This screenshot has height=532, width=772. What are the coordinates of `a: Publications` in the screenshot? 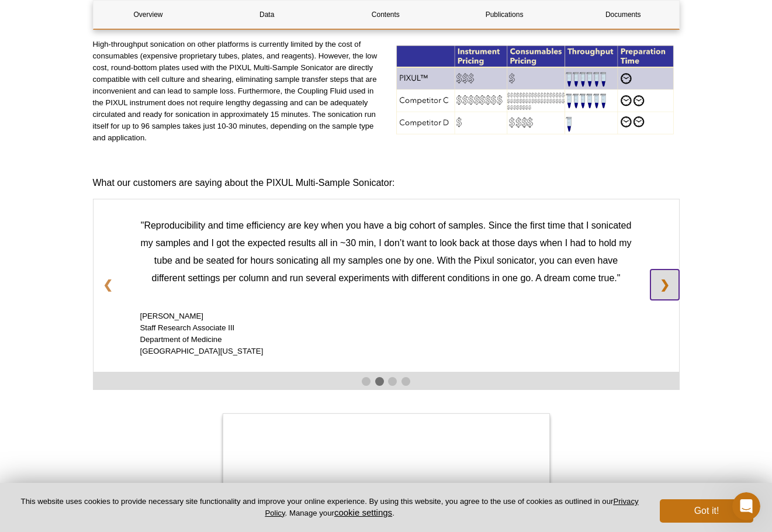 It's located at (504, 14).